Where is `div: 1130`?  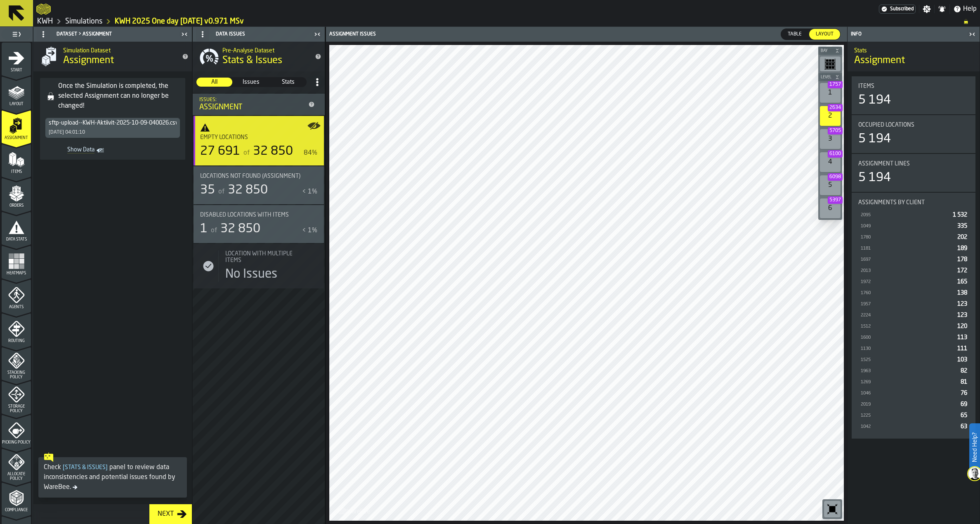
div: 1130 is located at coordinates (907, 349).